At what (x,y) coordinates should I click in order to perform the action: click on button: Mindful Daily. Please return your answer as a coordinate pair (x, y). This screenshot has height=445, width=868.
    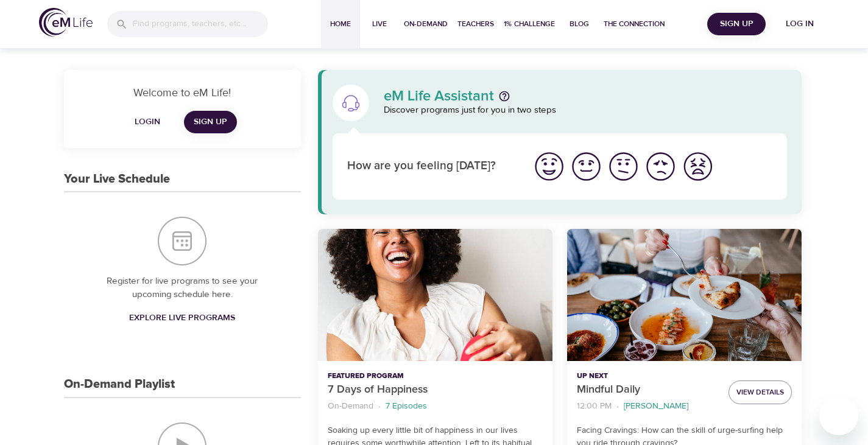
    Looking at the image, I should click on (684, 294).